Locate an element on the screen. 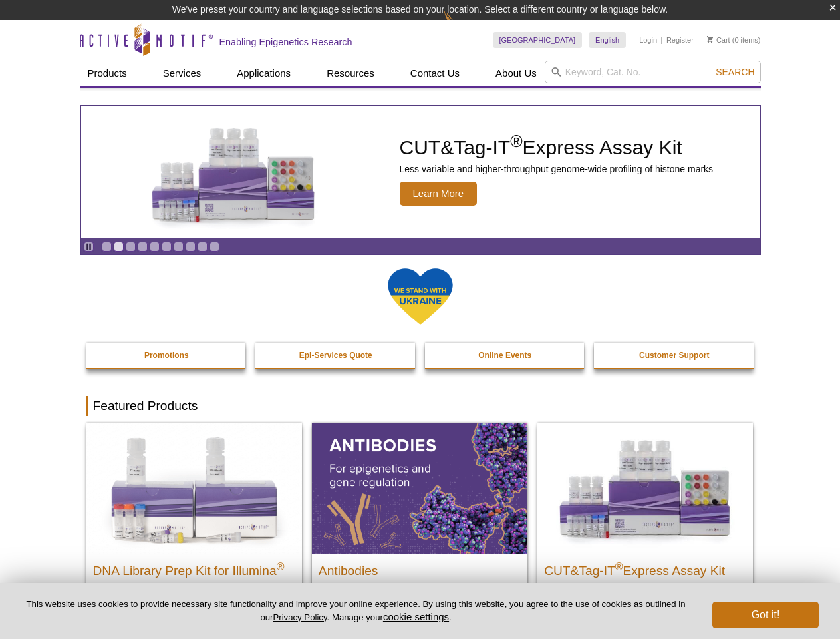 Image resolution: width=840 pixels, height=639 pixels. a: Customer Support is located at coordinates (675, 356).